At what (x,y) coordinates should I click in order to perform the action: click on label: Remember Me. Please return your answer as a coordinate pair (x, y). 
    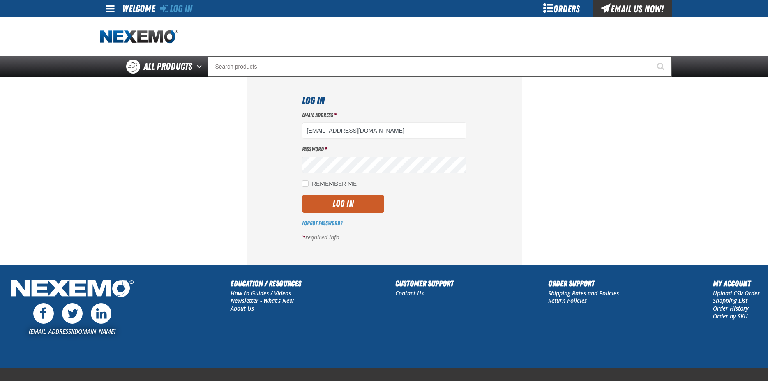
    Looking at the image, I should click on (329, 184).